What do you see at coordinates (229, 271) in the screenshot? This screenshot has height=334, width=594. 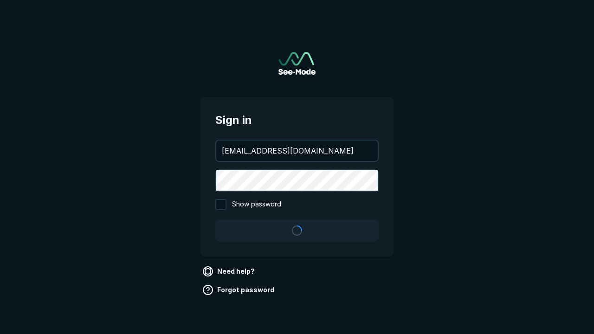 I see `a: Need help?` at bounding box center [229, 271].